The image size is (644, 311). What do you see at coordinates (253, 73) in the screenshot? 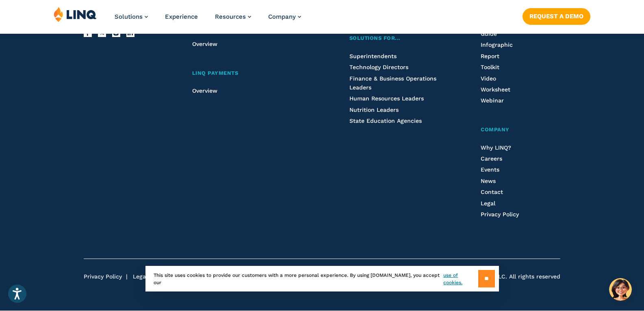
I see `a: LINQ Payments` at bounding box center [253, 73].